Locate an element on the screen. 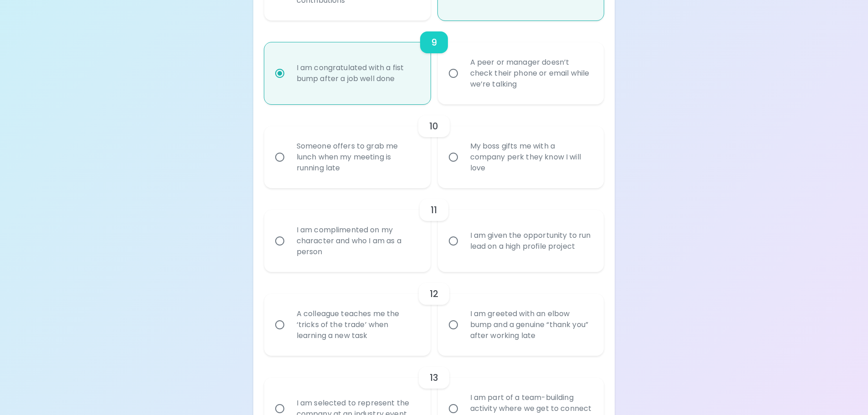 This screenshot has width=868, height=415. div: Someone offers to grab me lunch when my meeting is running late is located at coordinates (357, 157).